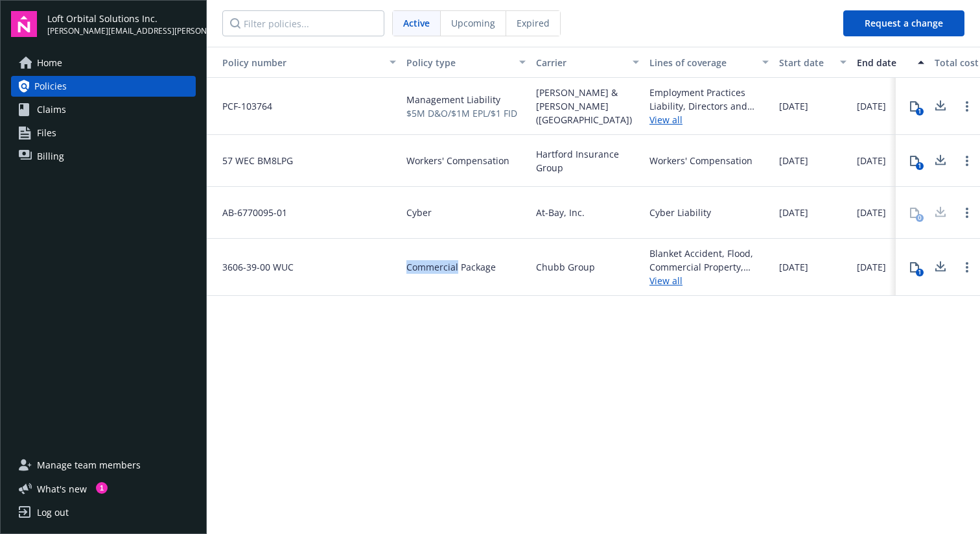 This screenshot has height=534, width=980. Describe the element at coordinates (303, 23) in the screenshot. I see `input: Filter policies...` at that location.